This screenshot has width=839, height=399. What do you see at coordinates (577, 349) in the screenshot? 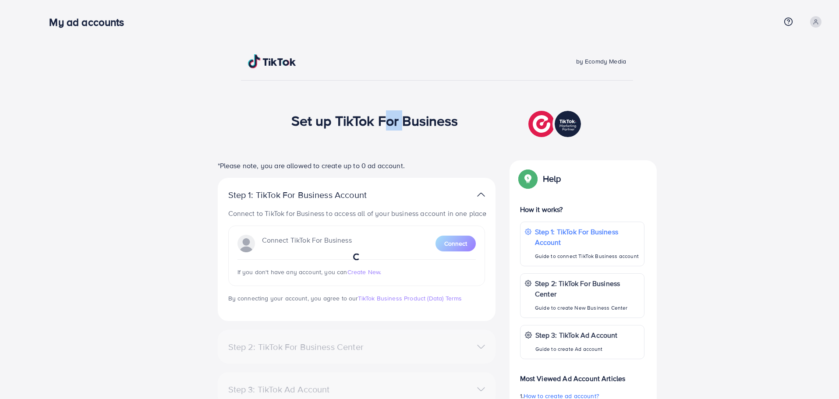
I see `p: Guide to create Ad account` at bounding box center [577, 349].